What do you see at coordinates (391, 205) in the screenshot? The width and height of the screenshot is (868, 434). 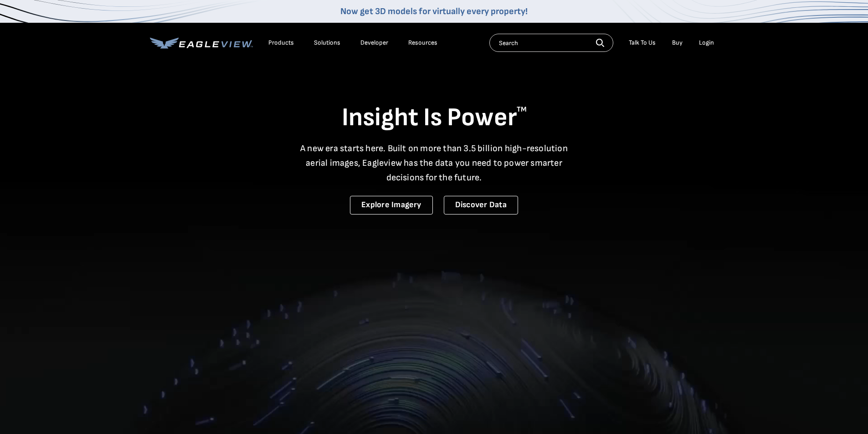 I see `a: Explore Imagery` at bounding box center [391, 205].